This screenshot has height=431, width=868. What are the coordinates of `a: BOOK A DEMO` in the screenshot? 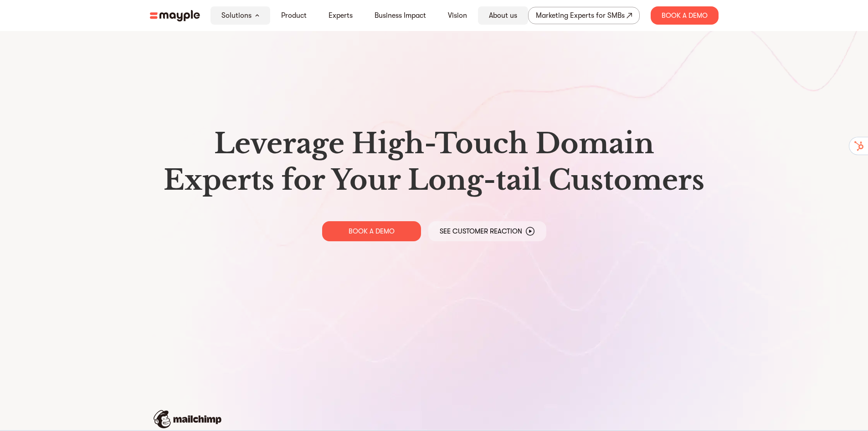 It's located at (371, 231).